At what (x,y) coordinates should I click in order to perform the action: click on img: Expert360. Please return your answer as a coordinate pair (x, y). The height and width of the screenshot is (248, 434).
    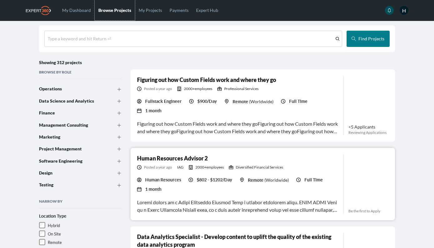
    Looking at the image, I should click on (38, 10).